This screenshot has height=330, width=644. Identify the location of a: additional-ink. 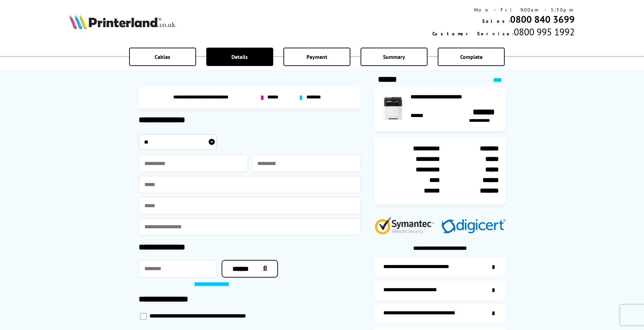
(440, 267).